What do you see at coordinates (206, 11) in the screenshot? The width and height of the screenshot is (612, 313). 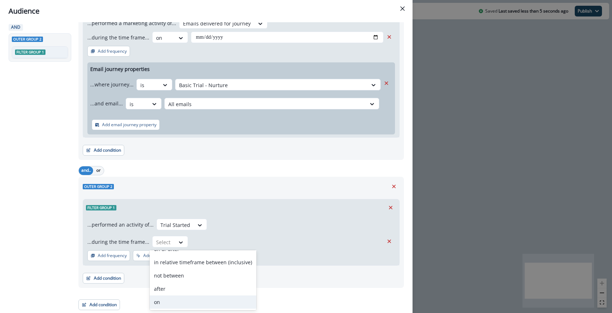 I see `div: Audience` at bounding box center [206, 11].